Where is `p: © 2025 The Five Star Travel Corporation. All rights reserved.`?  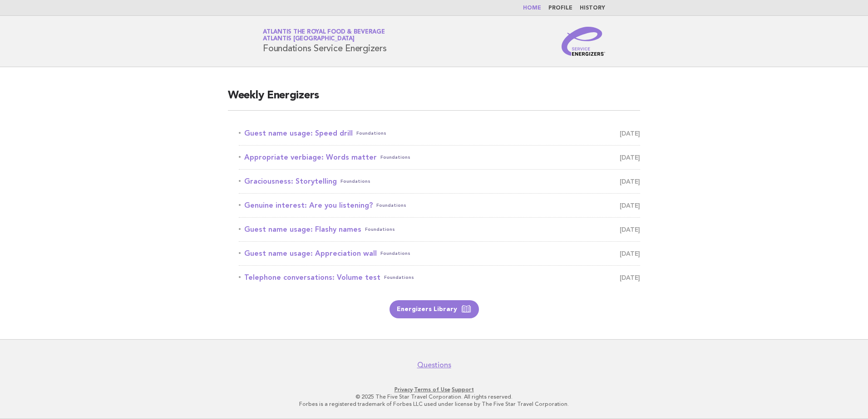 p: © 2025 The Five Star Travel Corporation. All rights reserved. is located at coordinates (434, 397).